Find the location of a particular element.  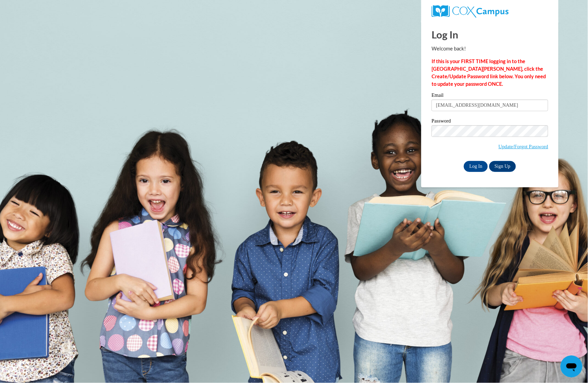

a: Sign Up is located at coordinates (503, 167).